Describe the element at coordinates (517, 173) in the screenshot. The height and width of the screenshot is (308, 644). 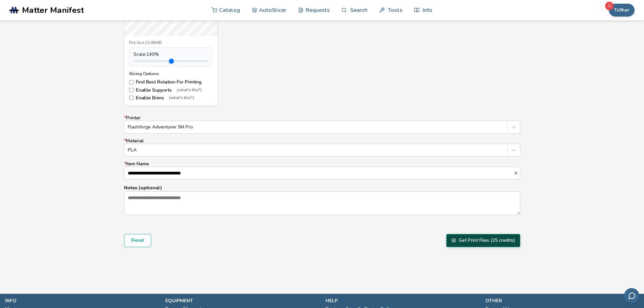
I see `button: *Item Name` at that location.